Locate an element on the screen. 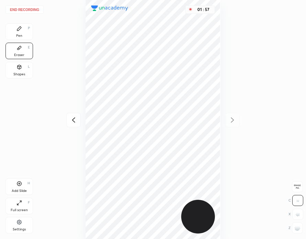 This screenshot has width=306, height=239. div: Settings is located at coordinates (19, 229).